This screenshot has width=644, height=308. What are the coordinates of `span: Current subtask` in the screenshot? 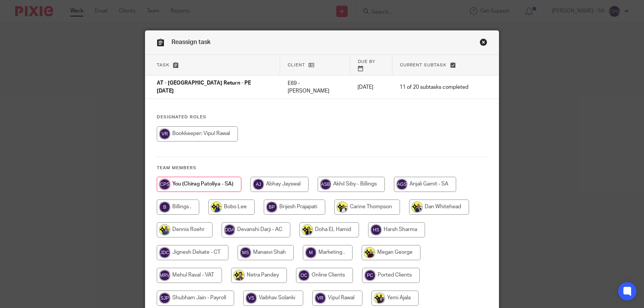 It's located at (423, 65).